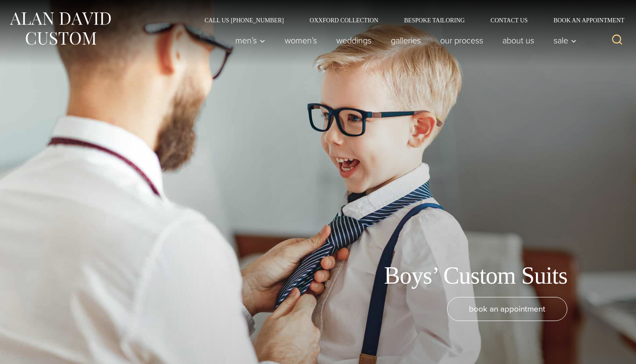 This screenshot has height=364, width=636. Describe the element at coordinates (403, 40) in the screenshot. I see `nav: Primary Navigation` at that location.